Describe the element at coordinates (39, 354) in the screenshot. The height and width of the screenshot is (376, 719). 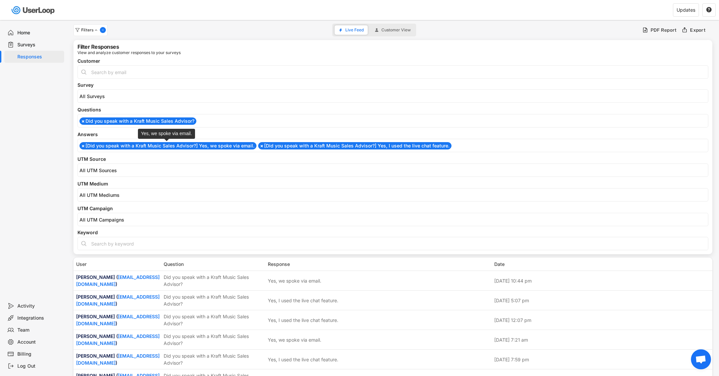
I see `div: Billing` at that location.